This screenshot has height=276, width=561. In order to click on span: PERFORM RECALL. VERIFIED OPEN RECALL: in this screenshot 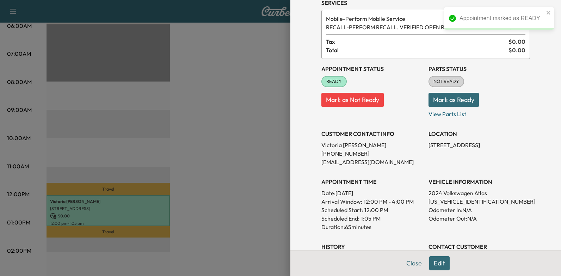, I will do `click(416, 27)`.